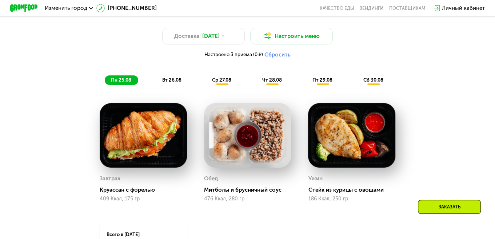 The image size is (495, 239). I want to click on span: Настроено 3 приема (0 ₽), so click(234, 54).